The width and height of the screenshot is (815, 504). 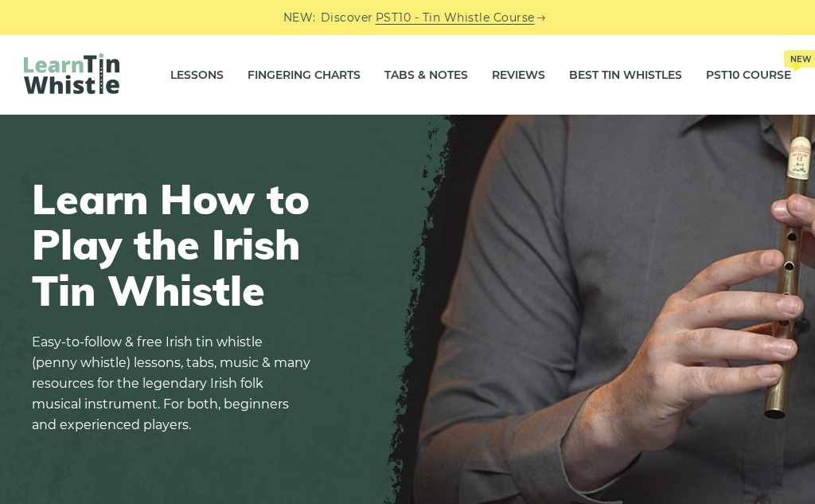 I want to click on img: LearnTinWhistle.com, so click(x=72, y=73).